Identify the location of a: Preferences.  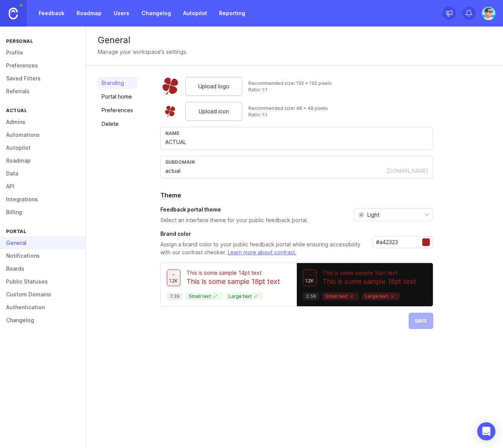
(117, 110).